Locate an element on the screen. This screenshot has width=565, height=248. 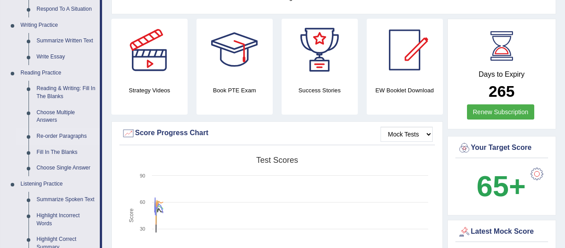
h4: Strategy Videos is located at coordinates (149, 90).